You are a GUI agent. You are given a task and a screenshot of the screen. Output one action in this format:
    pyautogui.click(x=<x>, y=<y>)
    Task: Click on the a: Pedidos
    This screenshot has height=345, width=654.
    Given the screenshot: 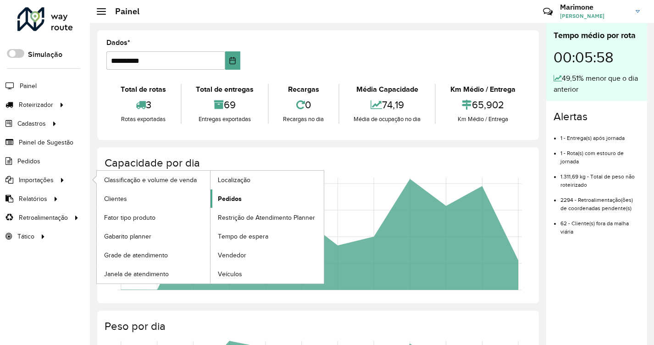 What is the action you would take?
    pyautogui.click(x=267, y=199)
    